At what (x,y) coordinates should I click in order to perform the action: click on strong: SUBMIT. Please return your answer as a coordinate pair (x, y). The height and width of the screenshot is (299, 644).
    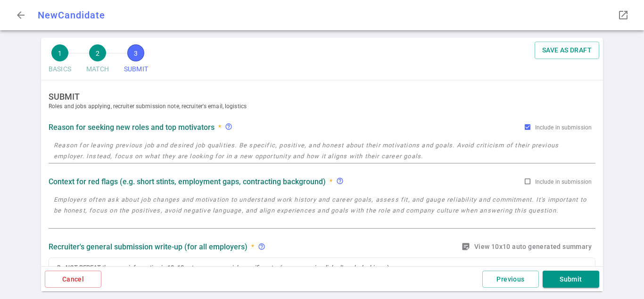
    Looking at the image, I should click on (326, 97).